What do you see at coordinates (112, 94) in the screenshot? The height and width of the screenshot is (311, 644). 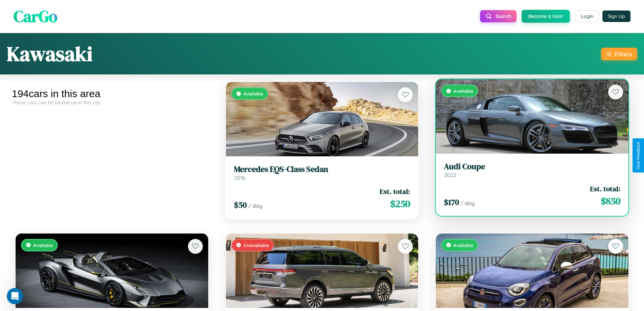 I see `div: 194 cars in this area` at bounding box center [112, 94].